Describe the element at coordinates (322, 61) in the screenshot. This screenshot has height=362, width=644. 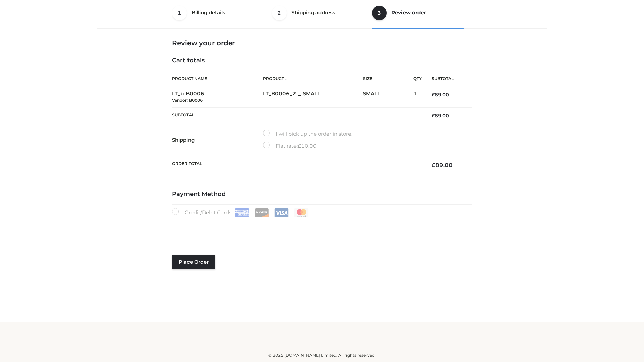
I see `h4: Cart totals` at that location.